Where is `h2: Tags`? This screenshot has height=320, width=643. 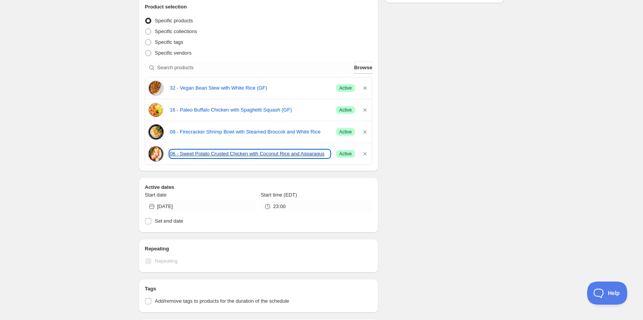
h2: Tags is located at coordinates (258, 289).